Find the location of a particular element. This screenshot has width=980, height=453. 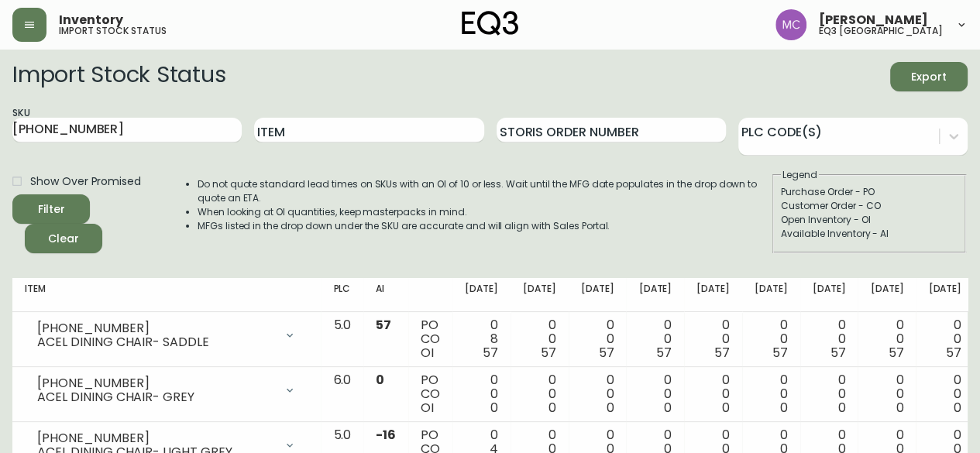

th: AI is located at coordinates (385, 295).